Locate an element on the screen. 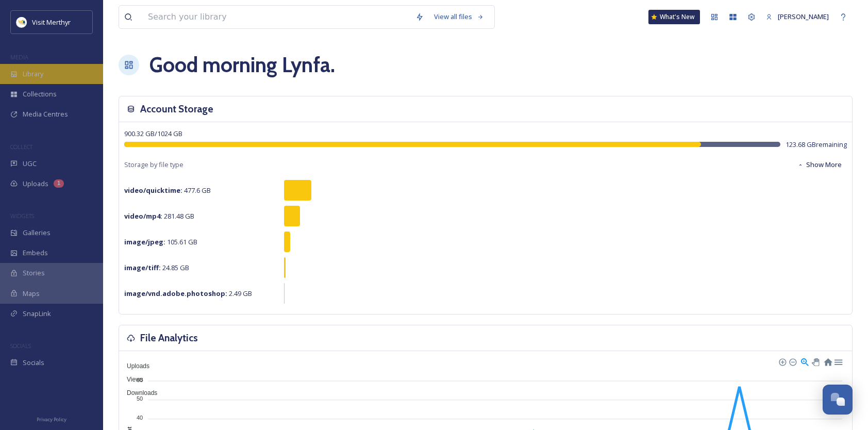 The width and height of the screenshot is (868, 430). strong: video/mp4 : is located at coordinates (144, 216).